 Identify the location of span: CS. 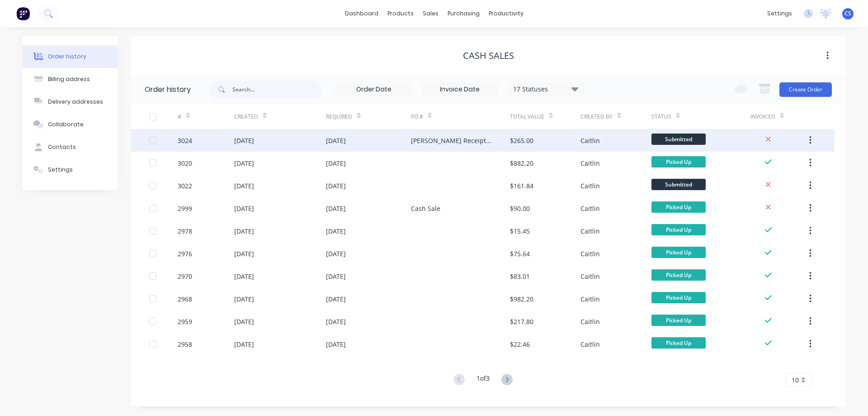
(847, 14).